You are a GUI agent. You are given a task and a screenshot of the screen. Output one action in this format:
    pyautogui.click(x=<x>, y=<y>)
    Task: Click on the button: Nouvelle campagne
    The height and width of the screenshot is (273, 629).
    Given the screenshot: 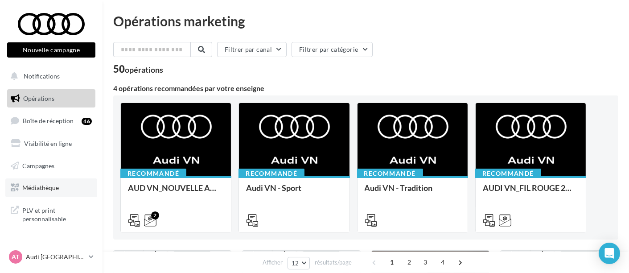 What is the action you would take?
    pyautogui.click(x=51, y=50)
    